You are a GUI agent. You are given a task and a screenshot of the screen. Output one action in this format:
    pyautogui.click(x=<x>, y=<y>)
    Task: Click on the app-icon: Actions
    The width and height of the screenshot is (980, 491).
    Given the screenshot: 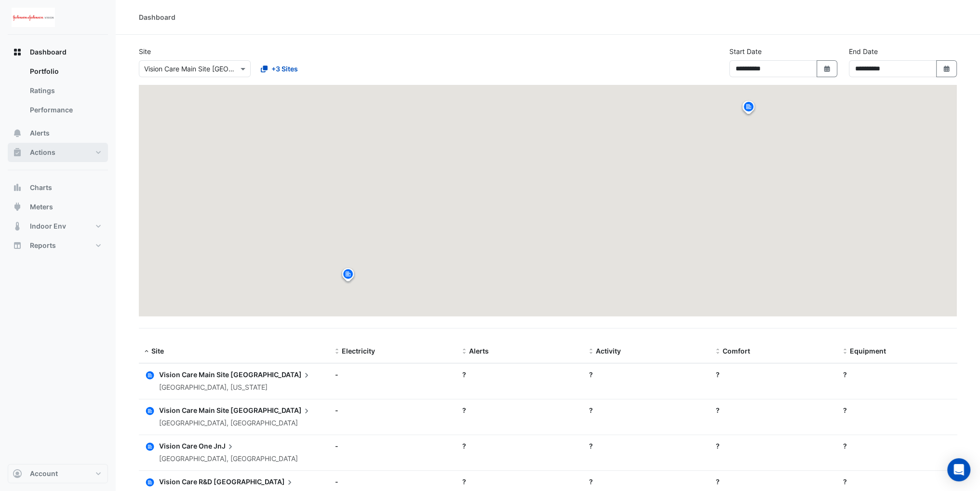 What is the action you would take?
    pyautogui.click(x=17, y=153)
    